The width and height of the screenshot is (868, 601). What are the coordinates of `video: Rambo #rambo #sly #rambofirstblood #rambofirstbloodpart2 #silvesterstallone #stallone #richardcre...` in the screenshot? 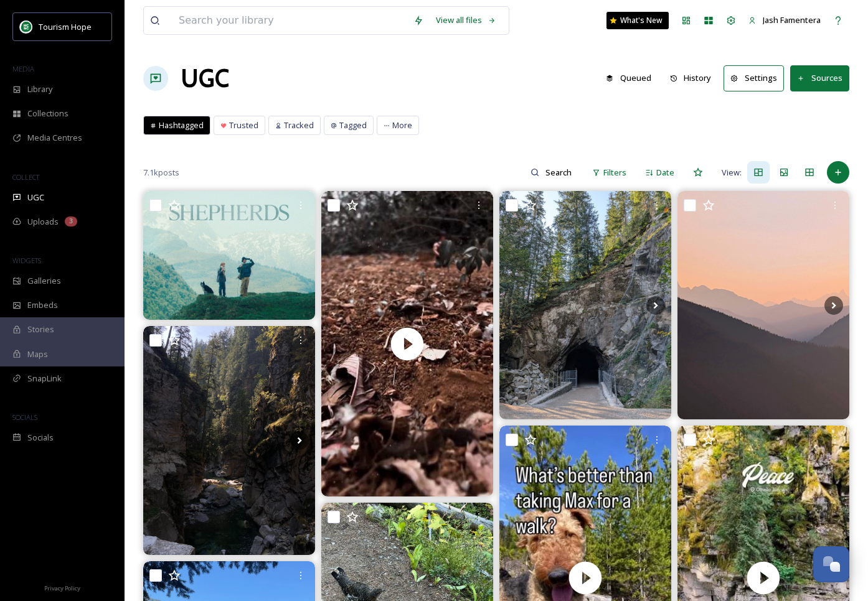 It's located at (407, 343).